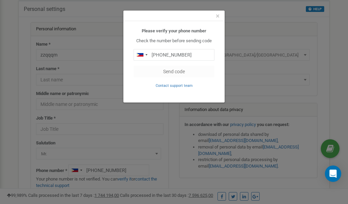 This screenshot has width=348, height=204. I want to click on input: 0905 123 4567, so click(174, 55).